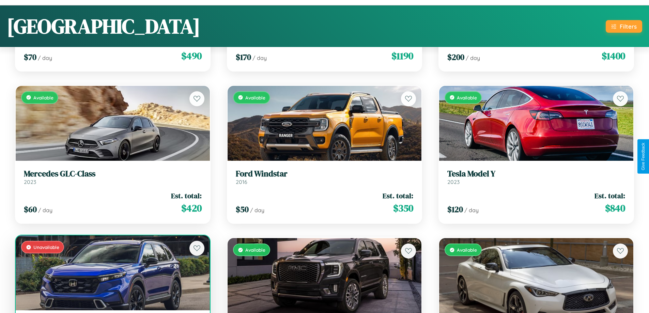  What do you see at coordinates (615, 208) in the screenshot?
I see `span: $ 840` at bounding box center [615, 208].